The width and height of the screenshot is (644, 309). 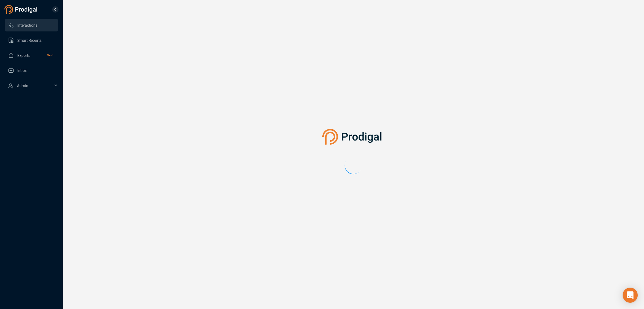 What do you see at coordinates (31, 55) in the screenshot?
I see `li: Exports` at bounding box center [31, 55].